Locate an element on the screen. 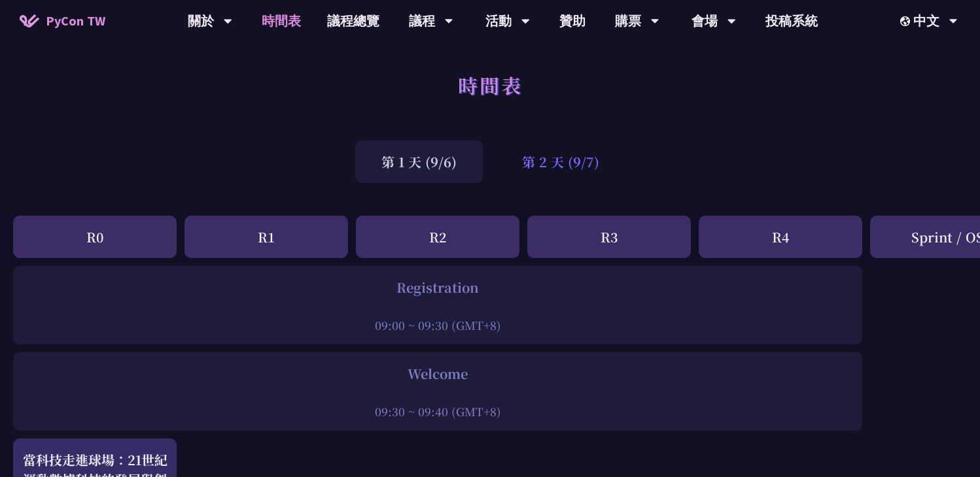  img: Locale Icon is located at coordinates (906, 21).